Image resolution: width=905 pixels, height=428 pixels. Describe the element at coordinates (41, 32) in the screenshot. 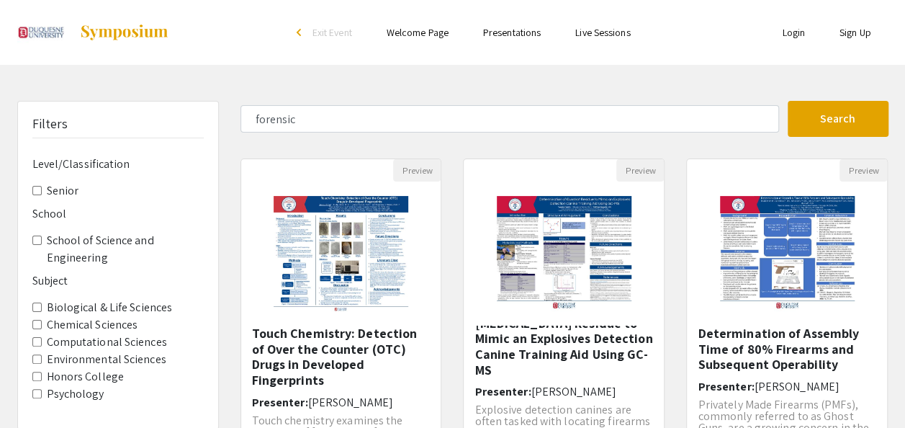

I see `img: Undergraduate Research and Scholarship Symposium 2025` at that location.